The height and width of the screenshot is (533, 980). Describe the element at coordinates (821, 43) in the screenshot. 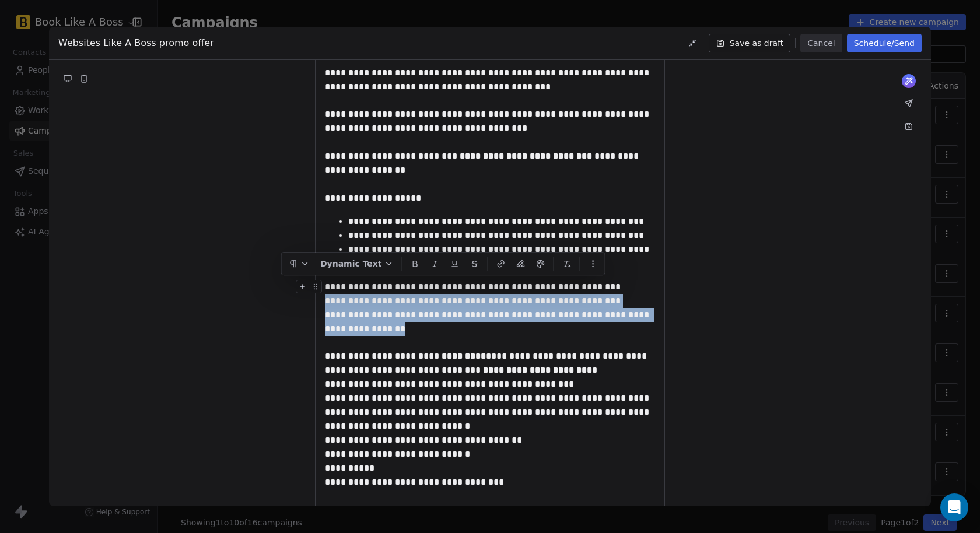

I see `button: Cancel` at that location.